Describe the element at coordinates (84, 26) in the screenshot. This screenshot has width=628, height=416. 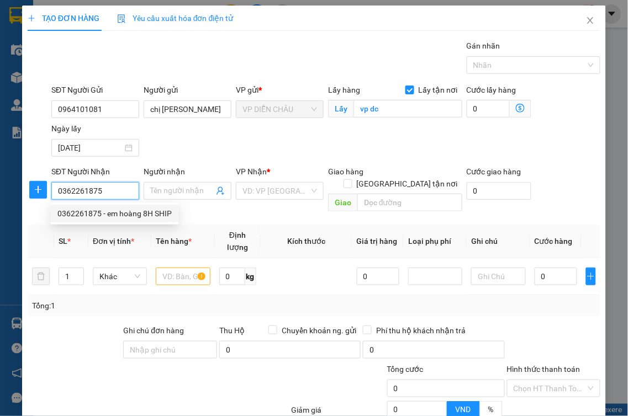
I see `strong: CHUYỂN PHÁT NHANH AN PHÚ QUÝ` at that location.